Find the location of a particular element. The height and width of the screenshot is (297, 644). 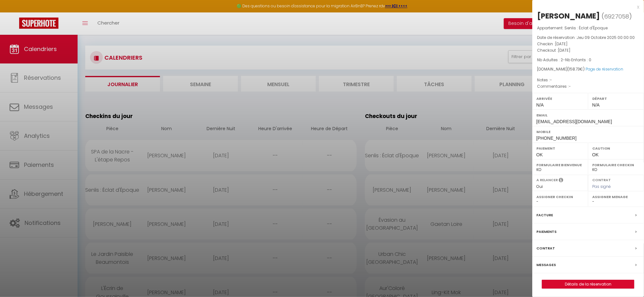

div: x is located at coordinates (586, 7).